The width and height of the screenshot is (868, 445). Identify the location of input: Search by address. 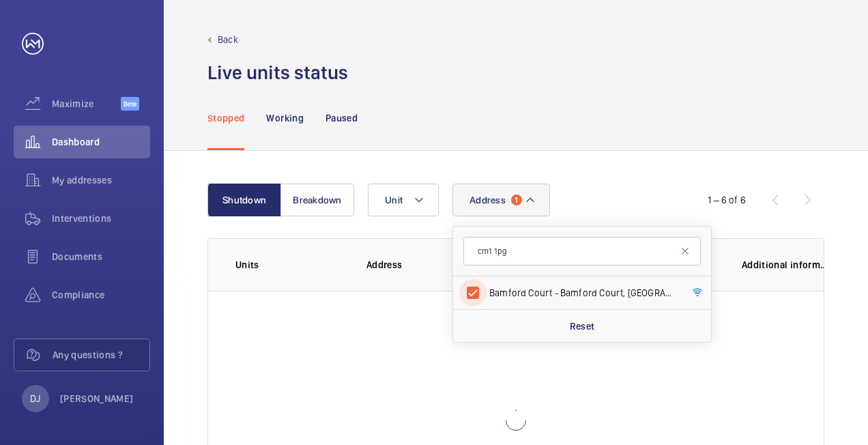
(582, 251).